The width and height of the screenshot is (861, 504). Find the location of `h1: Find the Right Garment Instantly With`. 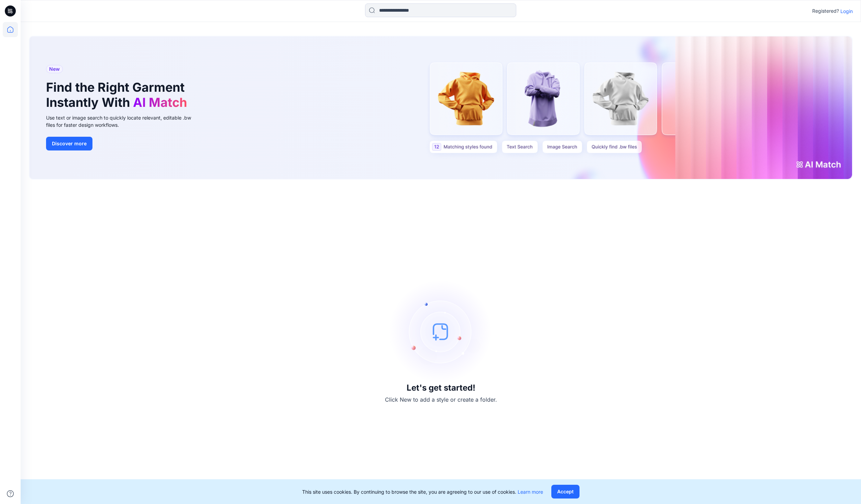

h1: Find the Right Garment Instantly With is located at coordinates (118, 95).